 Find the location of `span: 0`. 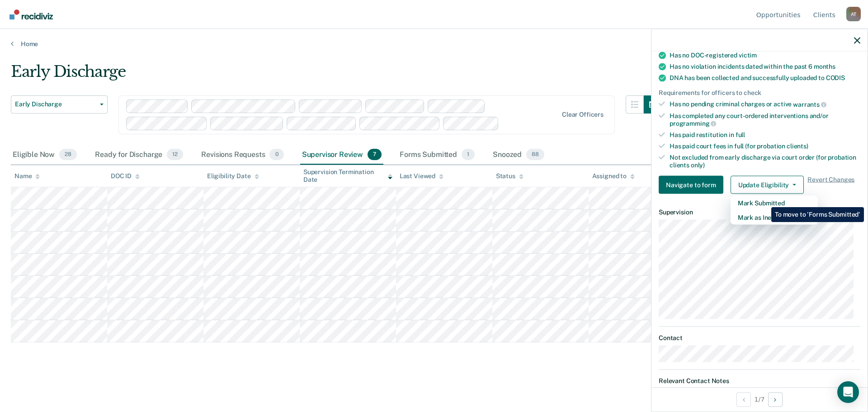

span: 0 is located at coordinates (276, 155).